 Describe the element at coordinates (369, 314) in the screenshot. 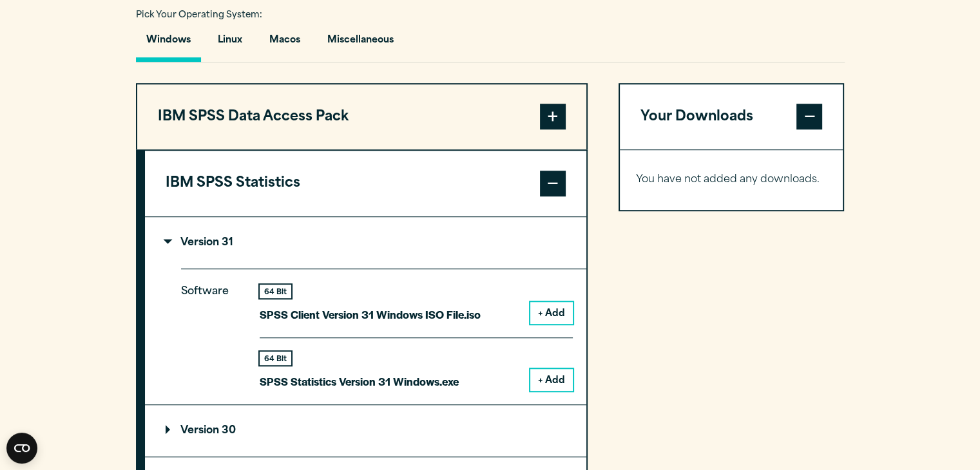

I see `p: SPSS Client Version 31 Windows ISO File.iso` at that location.